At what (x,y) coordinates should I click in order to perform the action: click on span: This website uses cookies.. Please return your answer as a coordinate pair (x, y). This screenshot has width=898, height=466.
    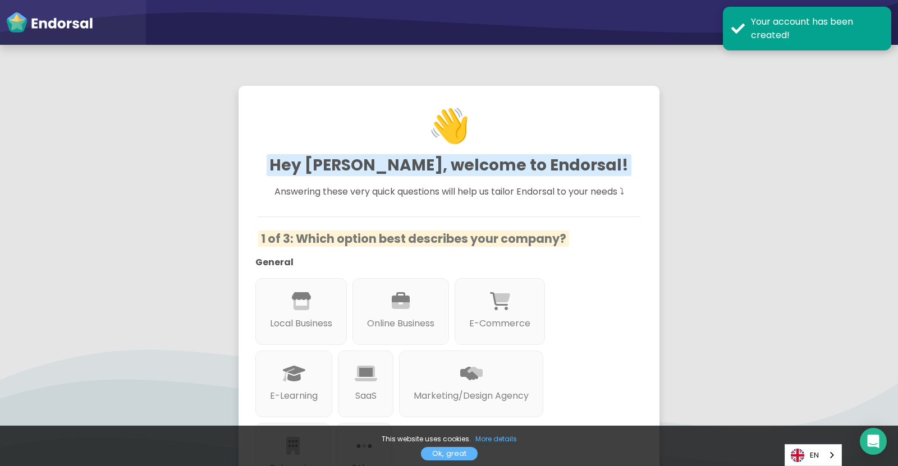
    Looking at the image, I should click on (426, 439).